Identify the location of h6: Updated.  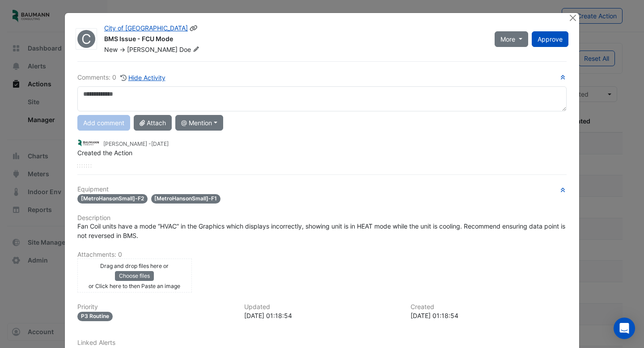
(322, 306).